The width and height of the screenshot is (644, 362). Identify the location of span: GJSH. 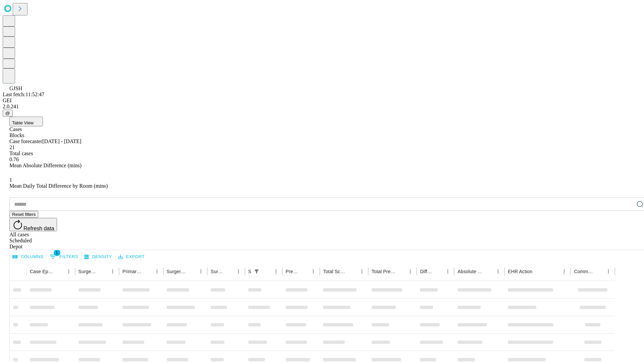
(16, 88).